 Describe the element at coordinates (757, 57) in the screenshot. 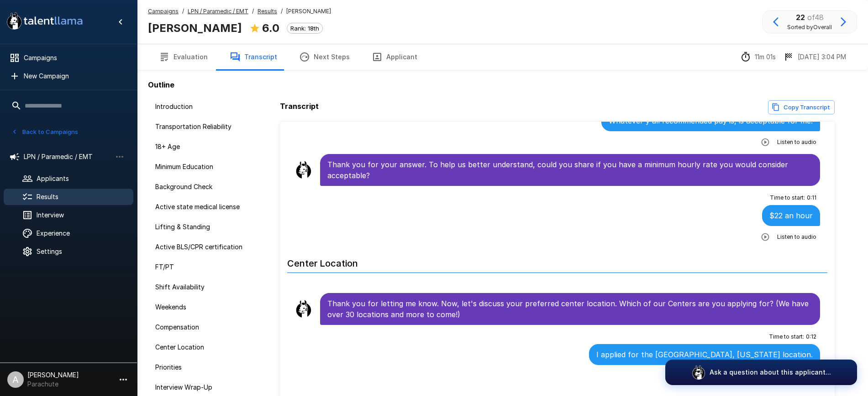

I see `div: The time between starting and completing the interview` at that location.